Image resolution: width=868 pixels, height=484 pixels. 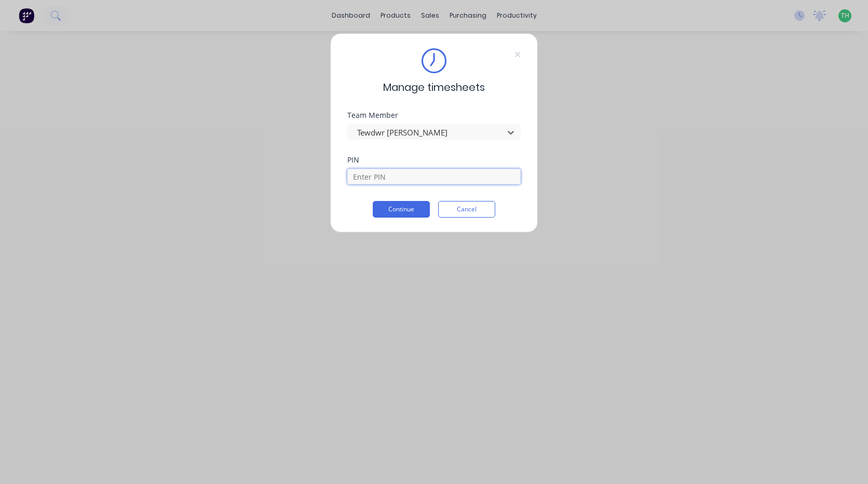 What do you see at coordinates (434, 176) in the screenshot?
I see `input: Enter PIN` at bounding box center [434, 176].